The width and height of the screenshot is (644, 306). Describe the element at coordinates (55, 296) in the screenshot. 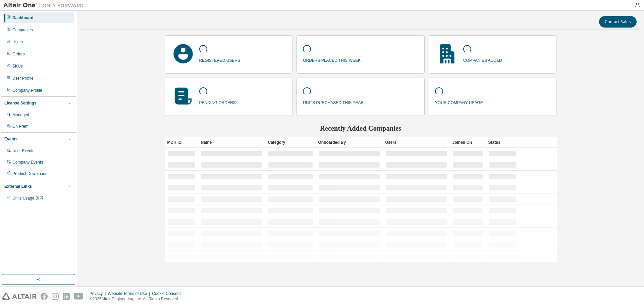

I see `img: instagram.svg` at that location.